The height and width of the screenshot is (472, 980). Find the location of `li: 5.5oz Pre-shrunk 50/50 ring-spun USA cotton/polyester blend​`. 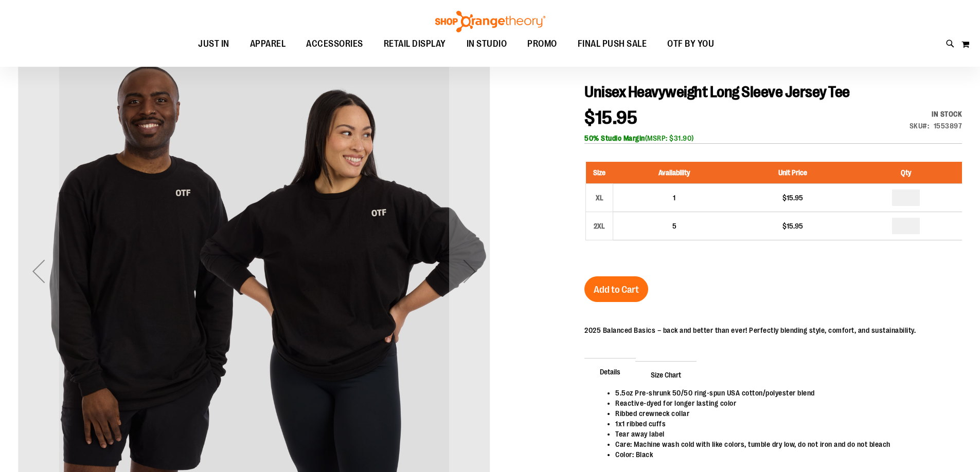

li: 5.5oz Pre-shrunk 50/50 ring-spun USA cotton/polyester blend​ is located at coordinates (784, 393).